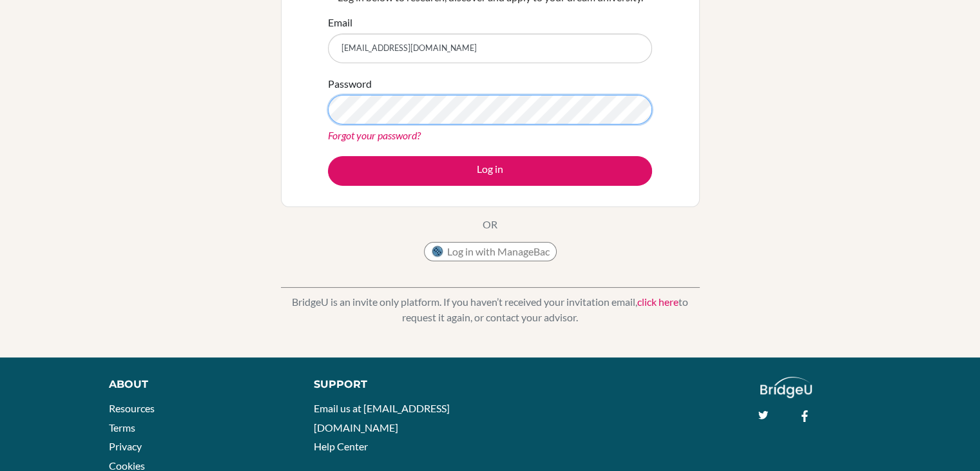 The image size is (980, 471). Describe the element at coordinates (121, 427) in the screenshot. I see `a: Terms` at that location.